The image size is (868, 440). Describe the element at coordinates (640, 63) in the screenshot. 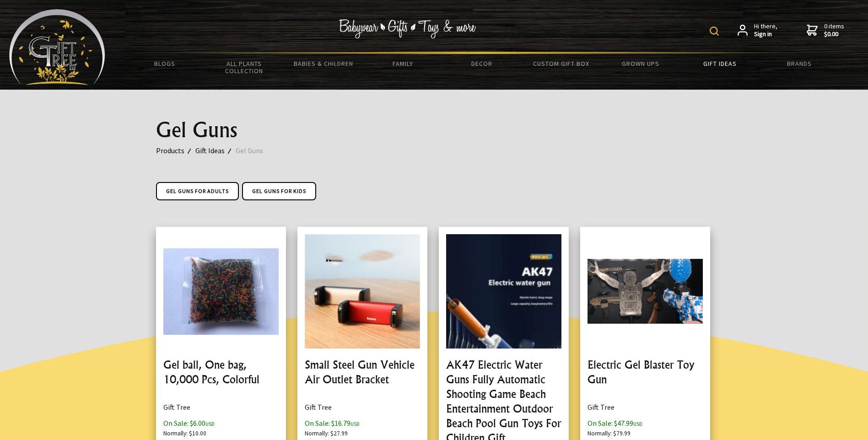

I see `a: Grown Ups` at that location.